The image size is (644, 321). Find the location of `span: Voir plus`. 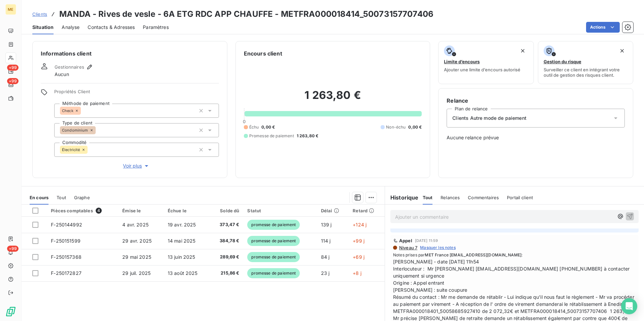

span: Voir plus is located at coordinates (136, 166).